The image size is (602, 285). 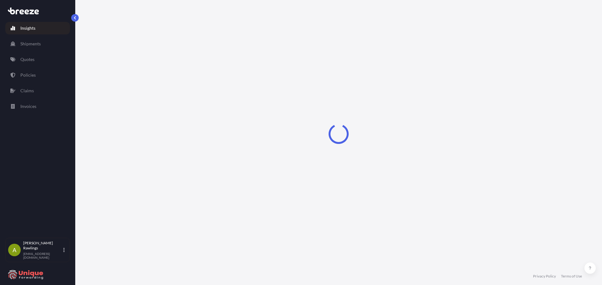 What do you see at coordinates (38, 44) in the screenshot?
I see `a: Shipments` at bounding box center [38, 44].